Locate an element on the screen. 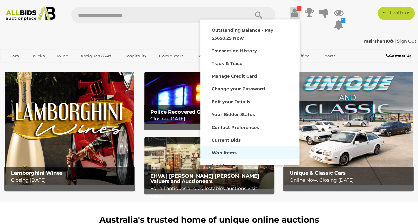 Image resolution: width=418 pixels, height=224 pixels. strong: Change your Password is located at coordinates (239, 89).